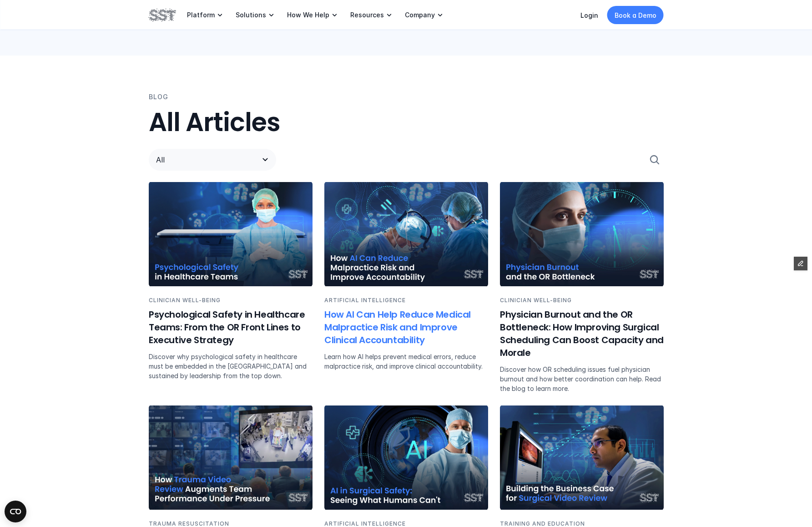 This screenshot has height=527, width=812. I want to click on p: How We Help, so click(308, 15).